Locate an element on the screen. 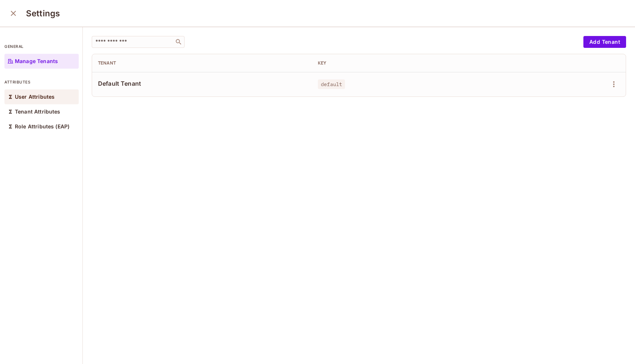 This screenshot has width=635, height=364. p: Role Attributes (EAP) is located at coordinates (42, 126).